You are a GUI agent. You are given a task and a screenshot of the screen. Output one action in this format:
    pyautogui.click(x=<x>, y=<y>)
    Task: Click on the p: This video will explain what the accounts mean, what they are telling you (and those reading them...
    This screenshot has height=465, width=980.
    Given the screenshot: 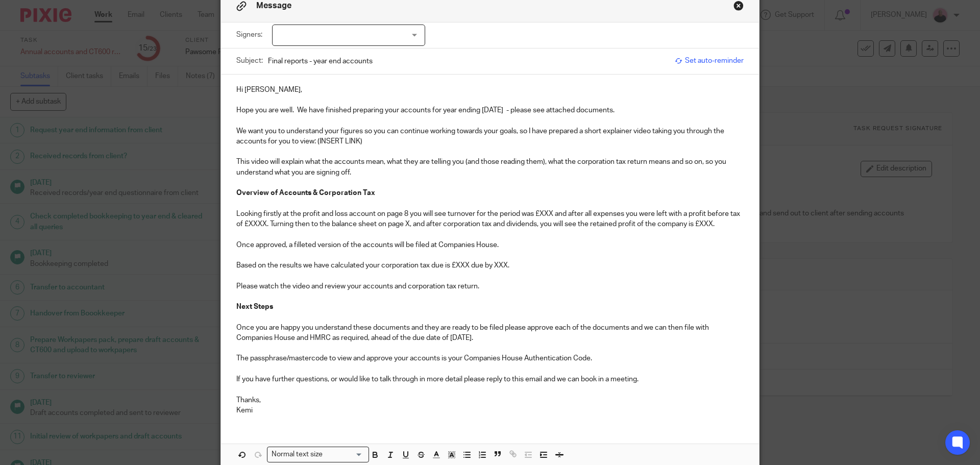 What is the action you would take?
    pyautogui.click(x=490, y=167)
    